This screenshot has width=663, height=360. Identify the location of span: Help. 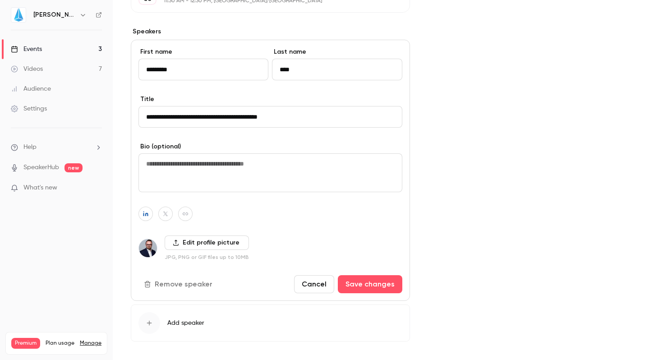
(30, 147).